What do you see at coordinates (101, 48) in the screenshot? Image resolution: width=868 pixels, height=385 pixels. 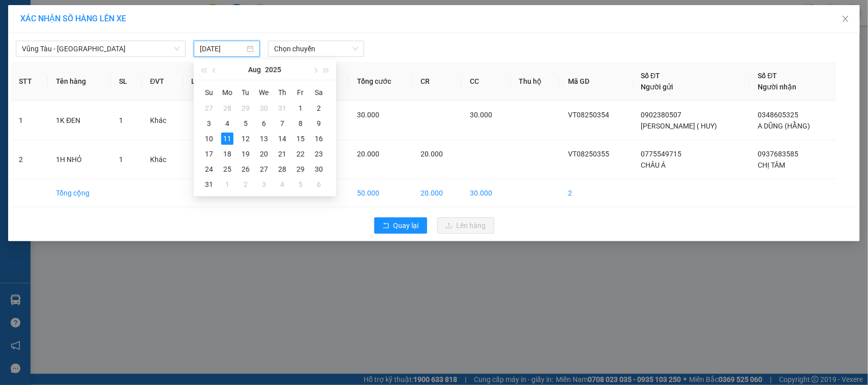 I see `span: Vũng Tàu - Sân Bay` at bounding box center [101, 48].